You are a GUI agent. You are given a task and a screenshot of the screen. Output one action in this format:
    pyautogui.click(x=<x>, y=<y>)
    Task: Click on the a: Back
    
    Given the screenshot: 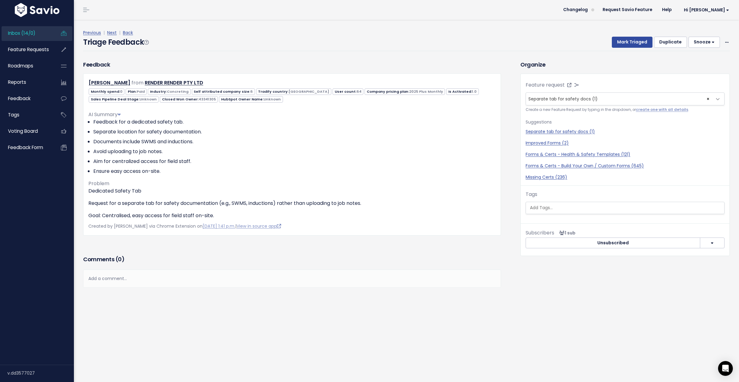 What is the action you would take?
    pyautogui.click(x=128, y=33)
    